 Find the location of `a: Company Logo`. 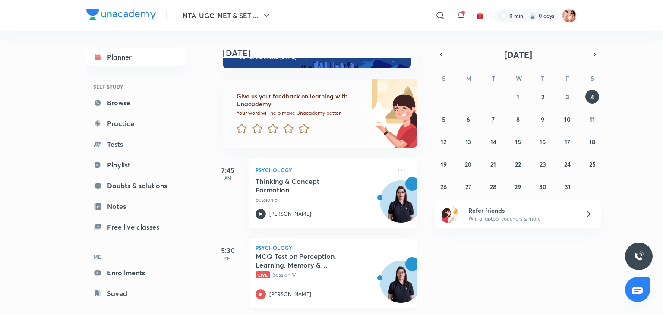

a: Company Logo is located at coordinates (121, 16).